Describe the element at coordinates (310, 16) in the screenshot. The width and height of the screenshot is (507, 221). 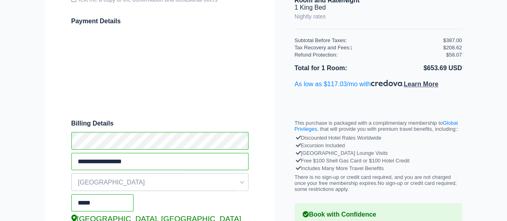
I see `a: Nightly rates` at that location.